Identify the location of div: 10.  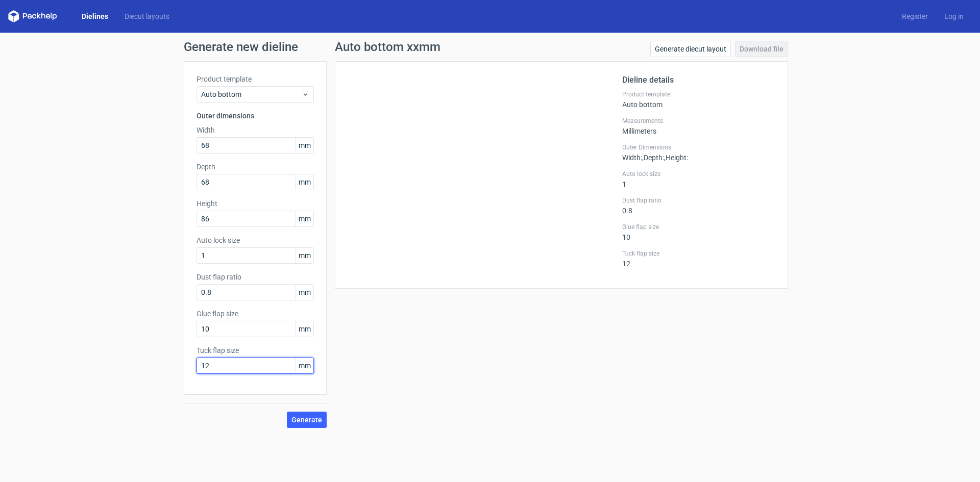
(698, 232).